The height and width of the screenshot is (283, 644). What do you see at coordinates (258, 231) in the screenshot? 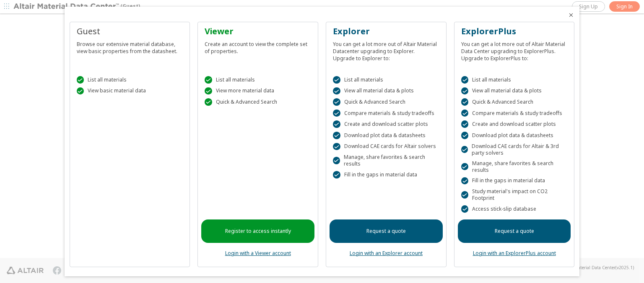
I see `a: Register to access instantly` at bounding box center [258, 231].